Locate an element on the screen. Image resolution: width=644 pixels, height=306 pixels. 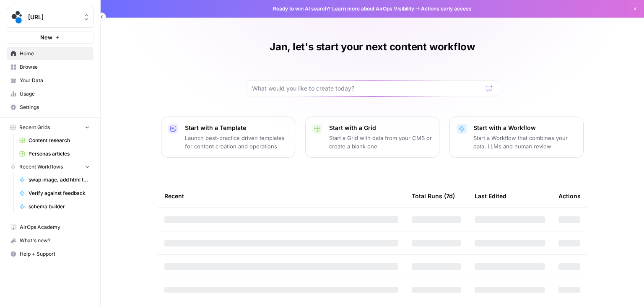
span: AirOps Academy is located at coordinates (55, 227).